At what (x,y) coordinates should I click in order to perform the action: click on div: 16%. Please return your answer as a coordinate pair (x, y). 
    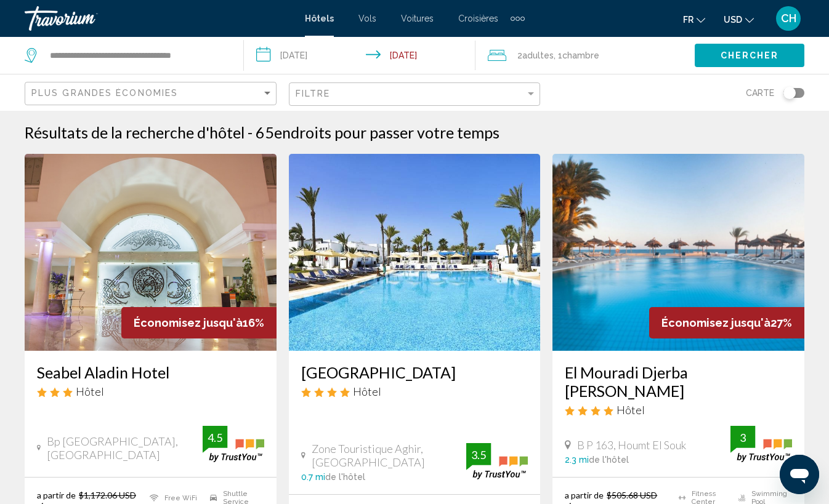
    Looking at the image, I should click on (199, 323).